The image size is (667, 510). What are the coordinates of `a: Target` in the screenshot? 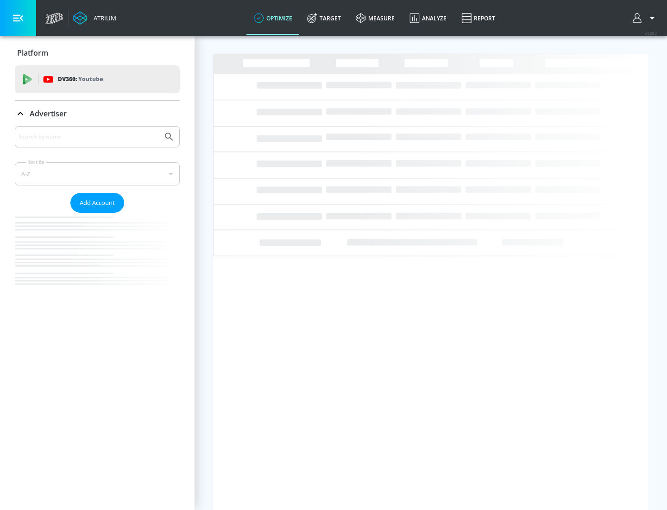 It's located at (324, 18).